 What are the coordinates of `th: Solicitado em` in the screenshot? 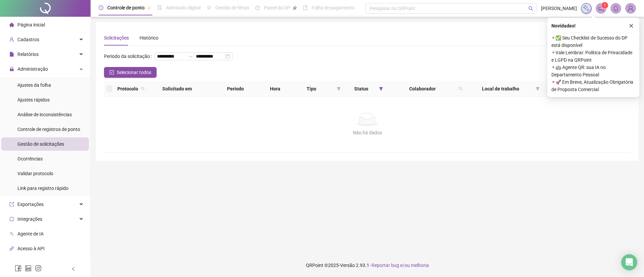 It's located at (177, 89).